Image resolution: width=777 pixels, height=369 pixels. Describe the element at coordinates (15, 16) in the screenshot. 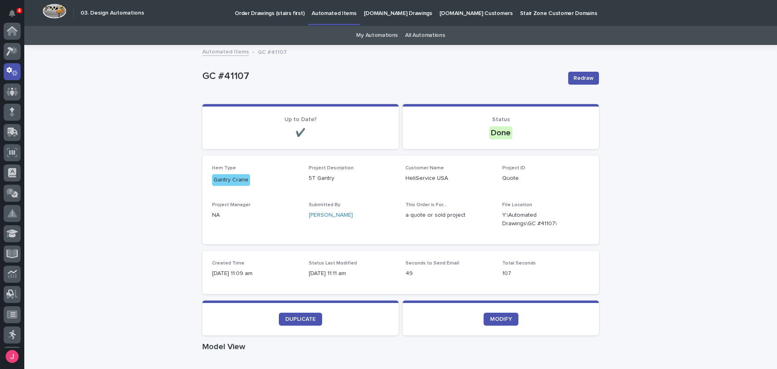

I see `div: Notifications4` at that location.